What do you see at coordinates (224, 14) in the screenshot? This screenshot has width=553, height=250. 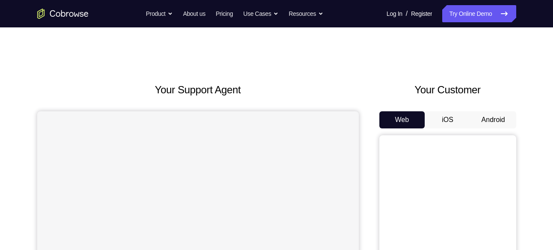 I see `a: Pricing` at bounding box center [224, 14].